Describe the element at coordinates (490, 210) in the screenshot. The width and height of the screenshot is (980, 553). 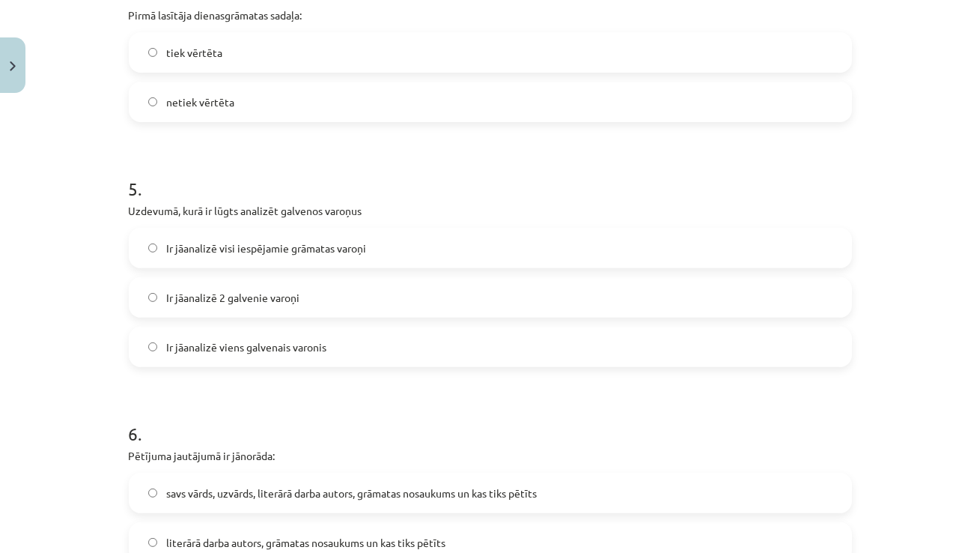
I see `p: Uzdevumā, kurā ir lūgts analizēt galvenos varoņus` at that location.